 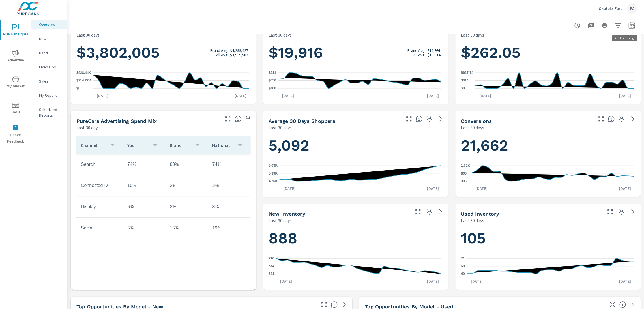 What do you see at coordinates (15, 30) in the screenshot?
I see `span: PURE Insights` at bounding box center [15, 30].